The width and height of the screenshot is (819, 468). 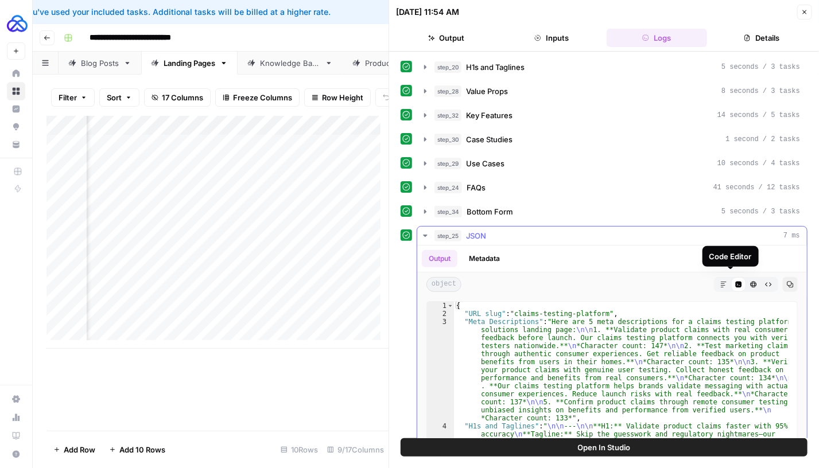 I want to click on span: 8 seconds / 3 tasks, so click(x=760, y=91).